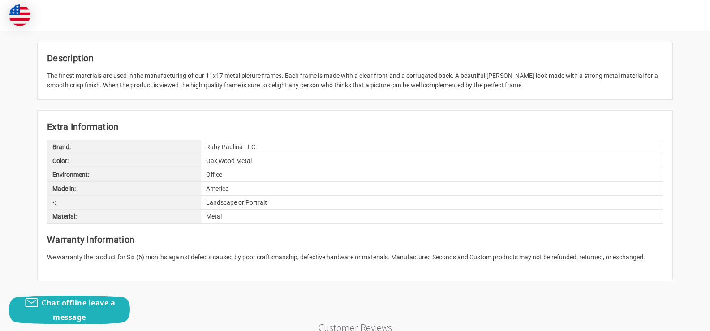 The width and height of the screenshot is (710, 331). Describe the element at coordinates (432, 161) in the screenshot. I see `div: Oak Wood Metal` at that location.